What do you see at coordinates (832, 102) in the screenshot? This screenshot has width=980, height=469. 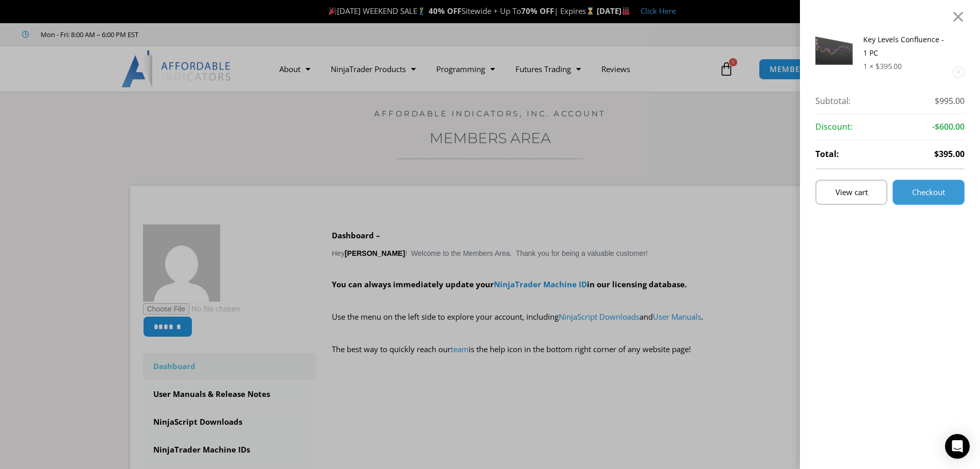 I see `strong: Subtotal:` at bounding box center [832, 102].